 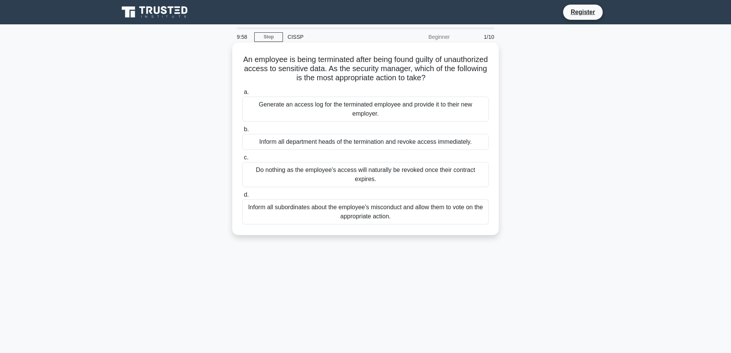 What do you see at coordinates (365, 69) in the screenshot?
I see `h5: An employee is being terminated after being found guilty of unauthorized access to sensitive data...` at bounding box center [365, 69].